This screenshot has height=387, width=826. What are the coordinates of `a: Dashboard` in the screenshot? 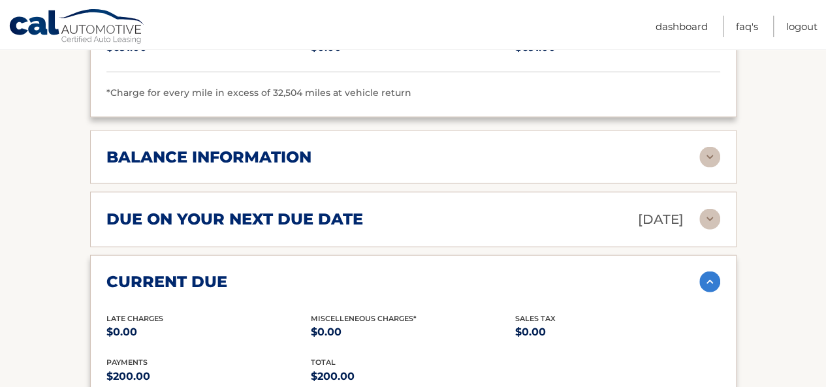 It's located at (682, 26).